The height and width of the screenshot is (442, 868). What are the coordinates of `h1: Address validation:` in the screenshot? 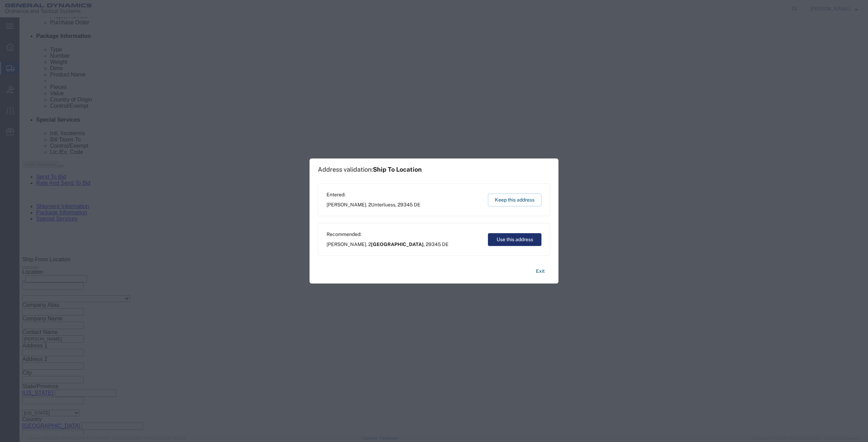 It's located at (370, 169).